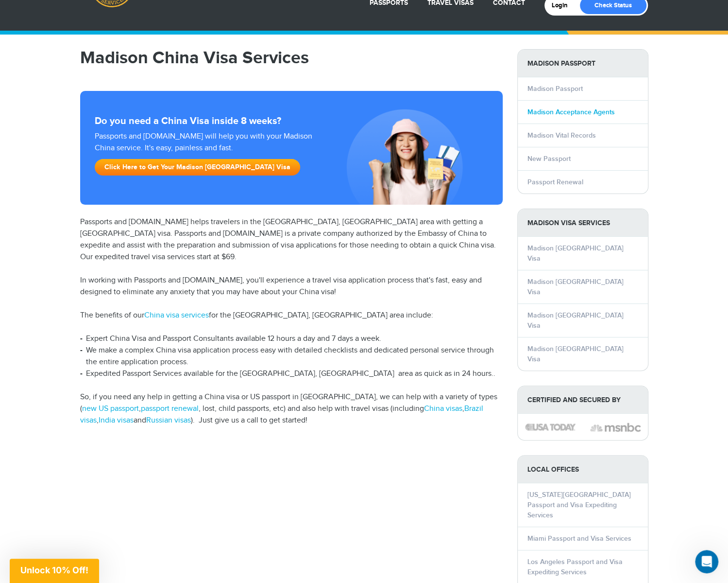  Describe the element at coordinates (55, 571) in the screenshot. I see `div: Unlock 10% Off!` at that location.